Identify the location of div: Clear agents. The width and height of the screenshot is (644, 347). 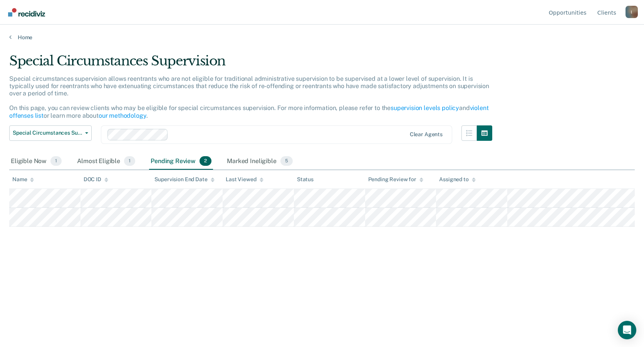
(426, 134).